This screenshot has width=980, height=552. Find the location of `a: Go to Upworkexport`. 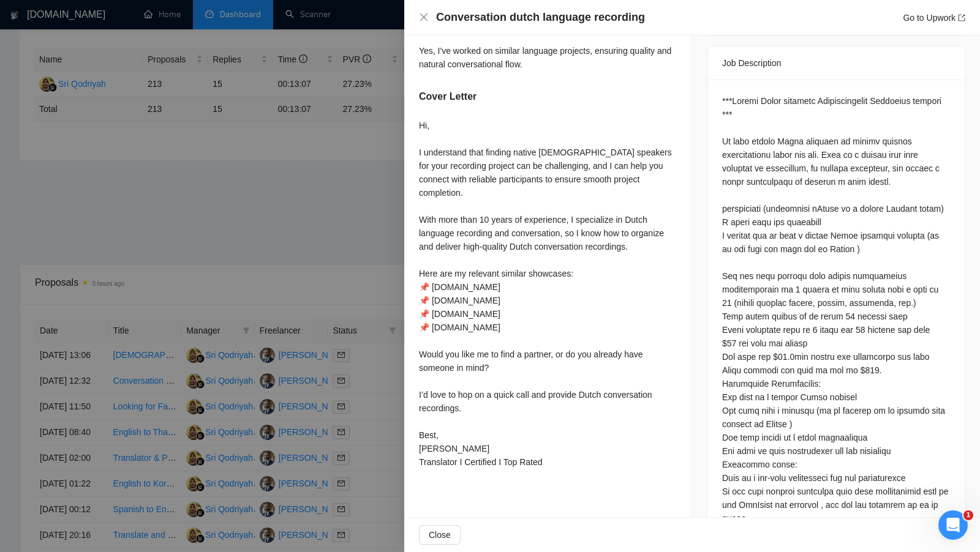

a: Go to Upworkexport is located at coordinates (934, 18).